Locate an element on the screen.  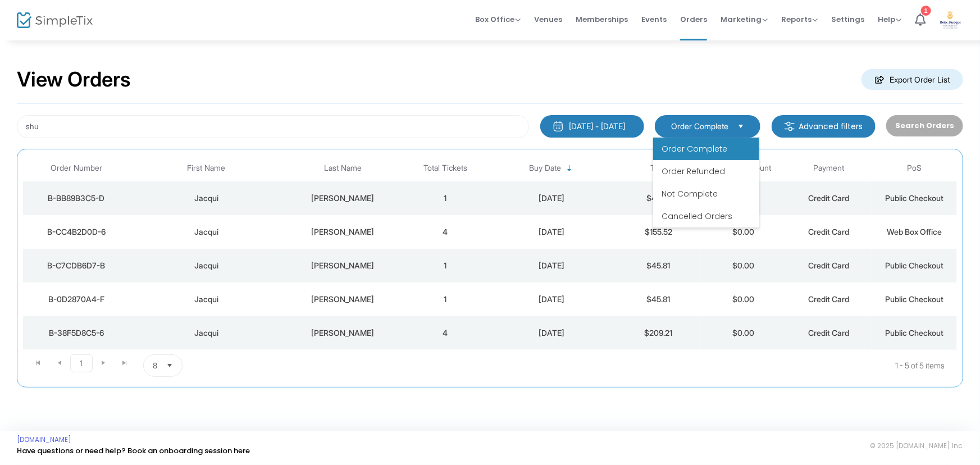
div: Data table is located at coordinates (490, 252).